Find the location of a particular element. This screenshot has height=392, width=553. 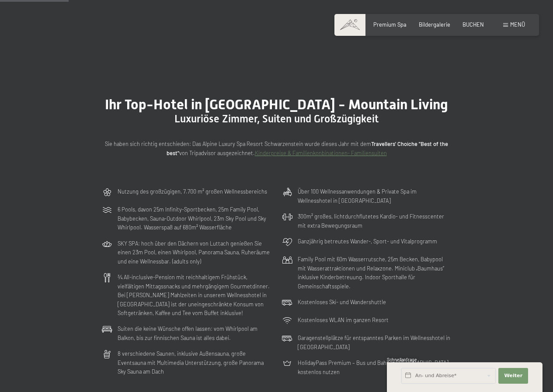

a: Kinderpreise & Familienkonbinationen- Familiensuiten is located at coordinates (321, 153).